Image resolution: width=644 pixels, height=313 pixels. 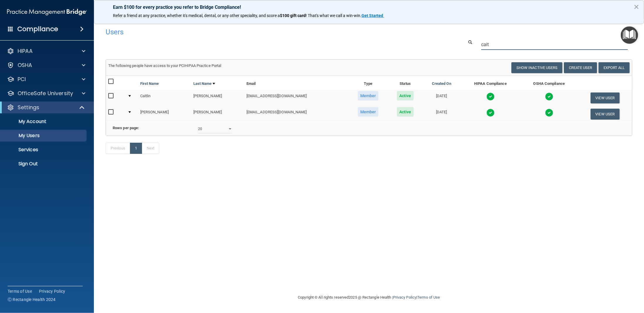 I want to click on a: Last Name, so click(x=204, y=84).